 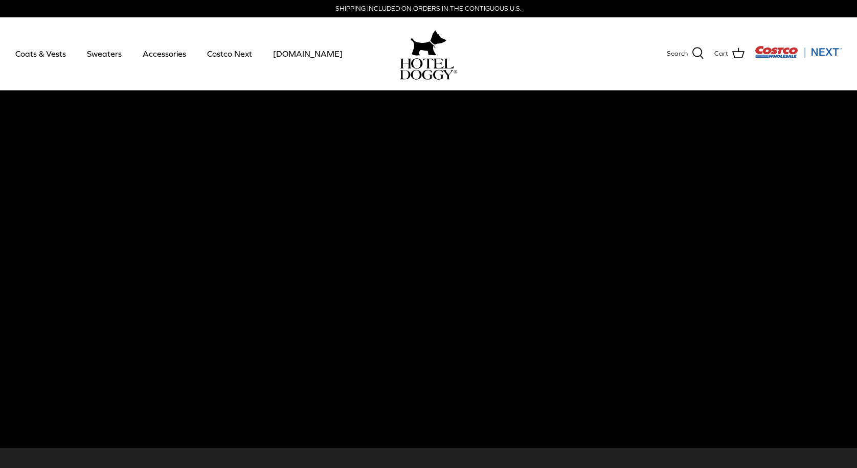 What do you see at coordinates (40, 54) in the screenshot?
I see `a: Coats & Vests` at bounding box center [40, 54].